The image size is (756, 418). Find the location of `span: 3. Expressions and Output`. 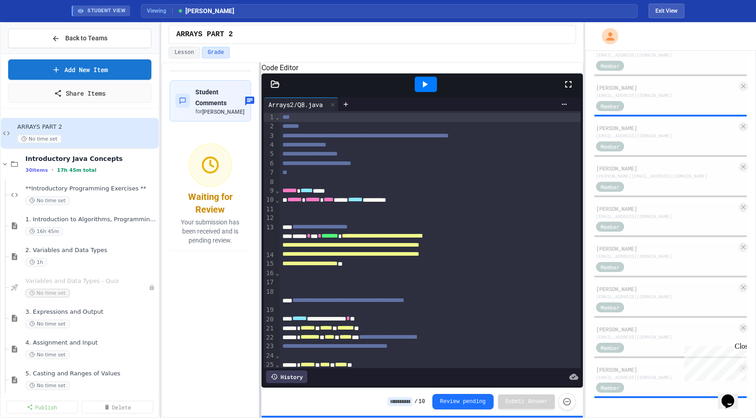

span: 3. Expressions and Output is located at coordinates (91, 312).